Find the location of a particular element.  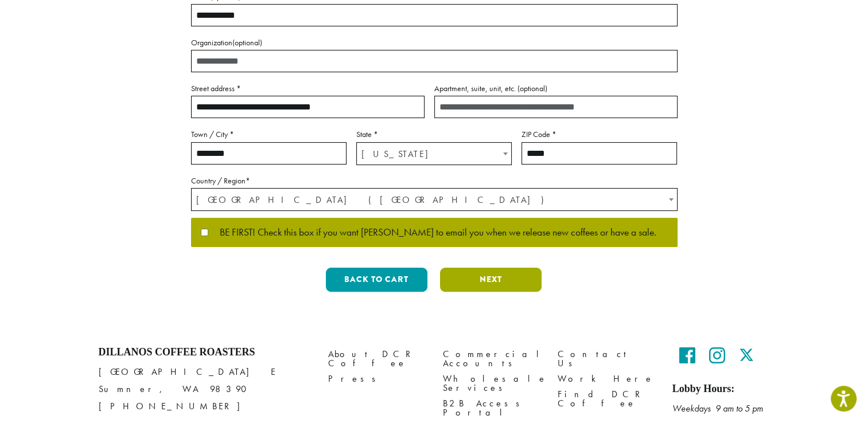

button: Next is located at coordinates (491, 280).